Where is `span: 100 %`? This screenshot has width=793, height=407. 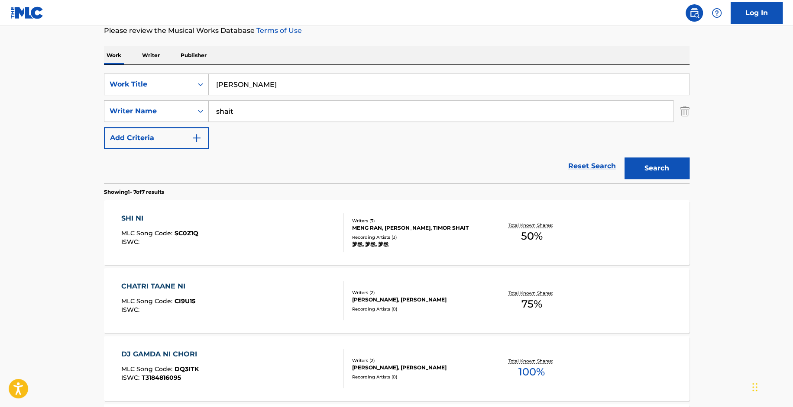 span: 100 % is located at coordinates (531, 372).